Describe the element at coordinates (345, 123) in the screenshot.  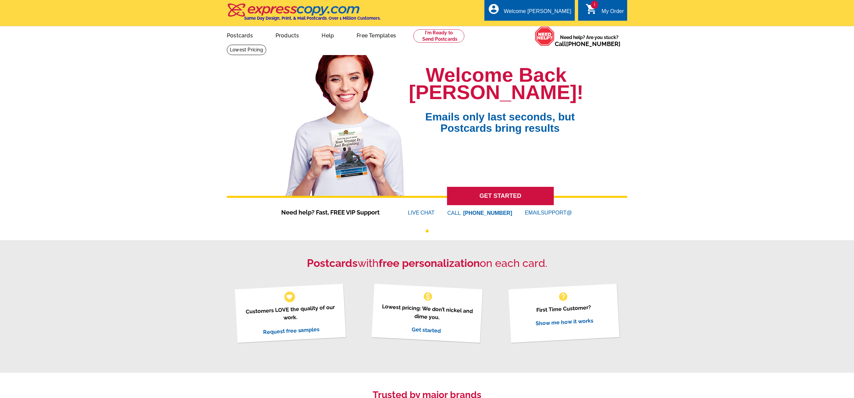
I see `img: welcome-back-logged-in.png` at that location.